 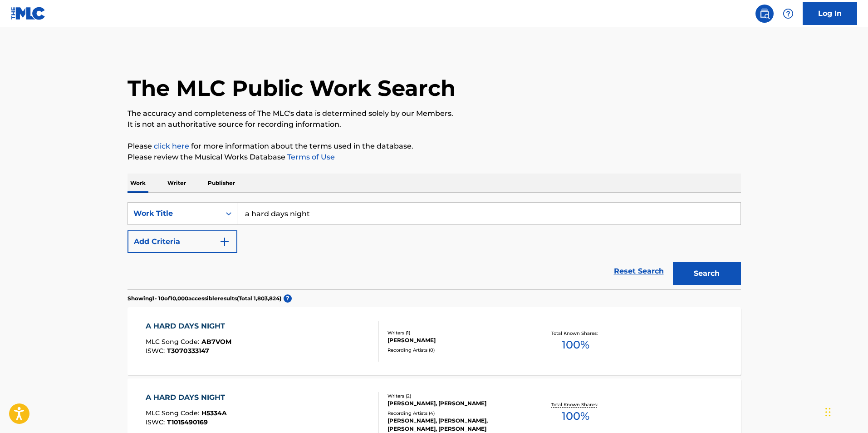 What do you see at coordinates (176, 183) in the screenshot?
I see `p: Writer` at bounding box center [176, 183].